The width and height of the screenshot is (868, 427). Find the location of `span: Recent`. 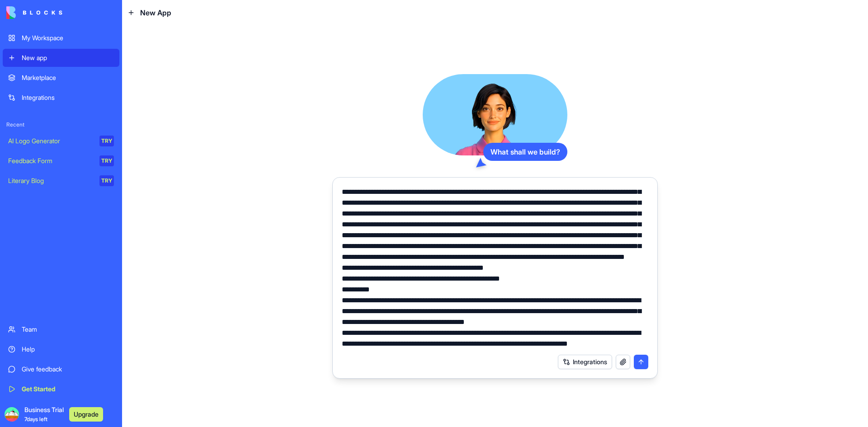

span: Recent is located at coordinates (61, 125).